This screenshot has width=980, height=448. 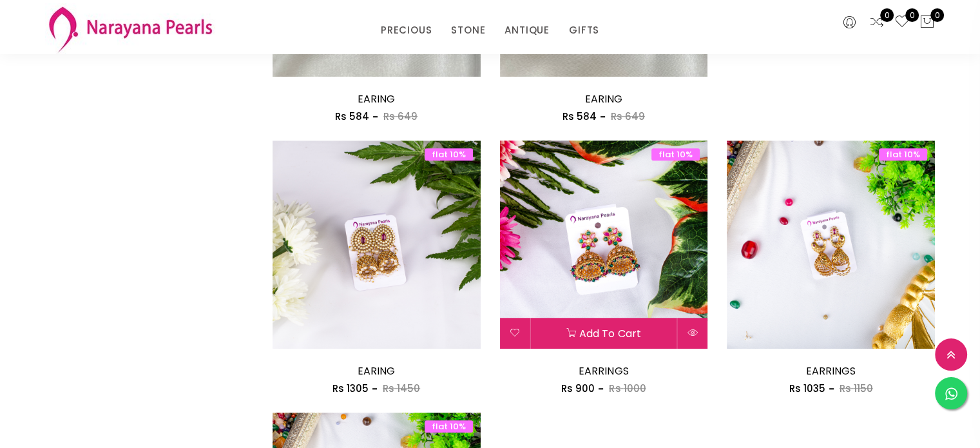 I want to click on span: Rs 1035, so click(x=808, y=388).